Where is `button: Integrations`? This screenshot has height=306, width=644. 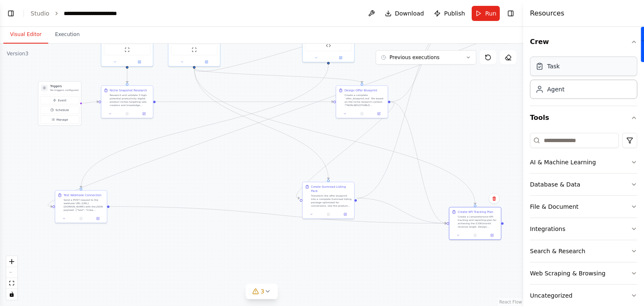
button: Integrations is located at coordinates (583, 229).